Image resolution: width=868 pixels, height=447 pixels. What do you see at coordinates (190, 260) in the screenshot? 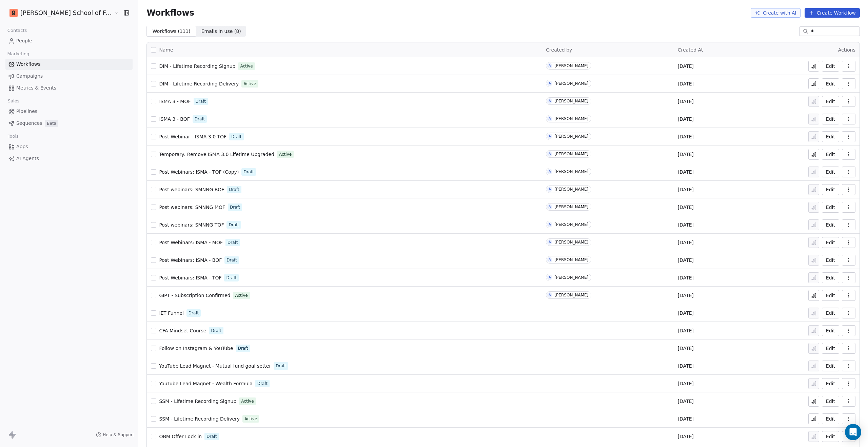
I see `a: Post Webinars: ISMA - BOF` at bounding box center [190, 260].